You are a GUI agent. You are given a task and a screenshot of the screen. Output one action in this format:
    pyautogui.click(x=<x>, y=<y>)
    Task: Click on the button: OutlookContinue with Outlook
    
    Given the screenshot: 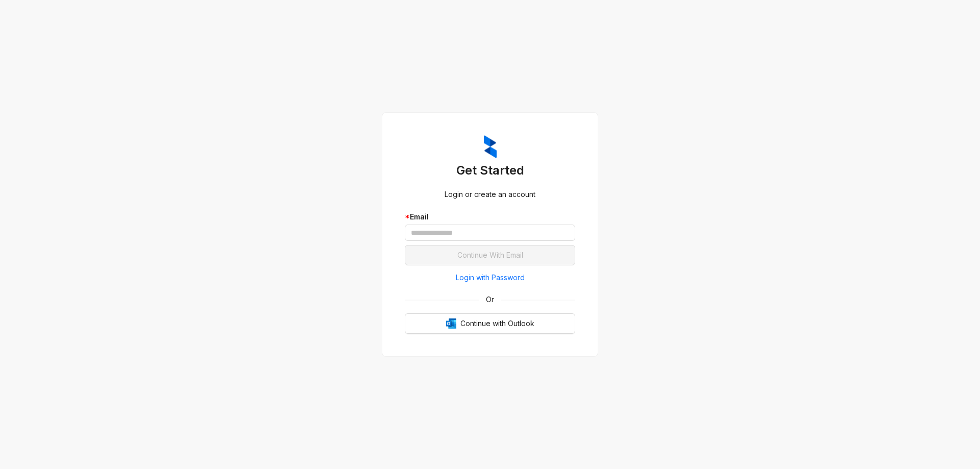 What is the action you would take?
    pyautogui.click(x=490, y=324)
    